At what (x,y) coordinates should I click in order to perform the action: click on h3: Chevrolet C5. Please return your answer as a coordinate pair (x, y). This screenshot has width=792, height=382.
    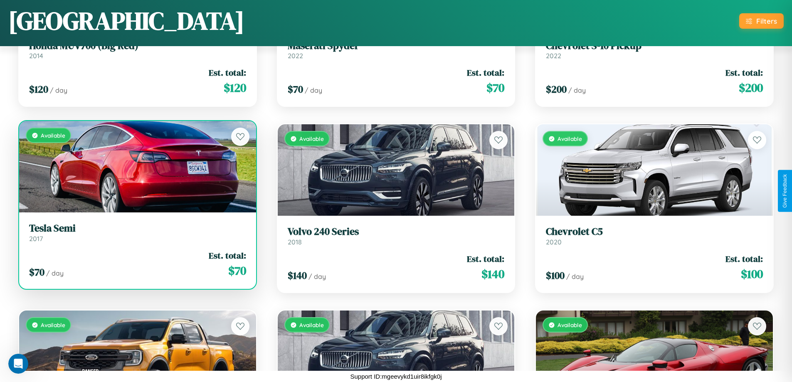
    Looking at the image, I should click on (655, 232).